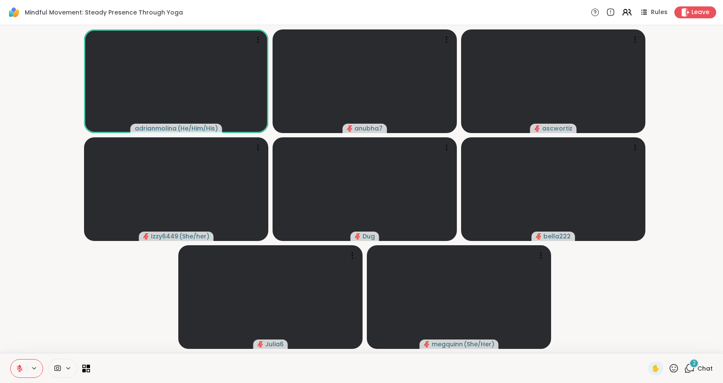  Describe the element at coordinates (557, 236) in the screenshot. I see `span: bella222` at that location.